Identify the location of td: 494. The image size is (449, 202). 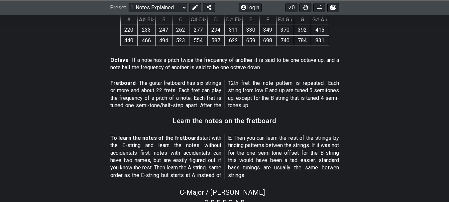
(163, 40).